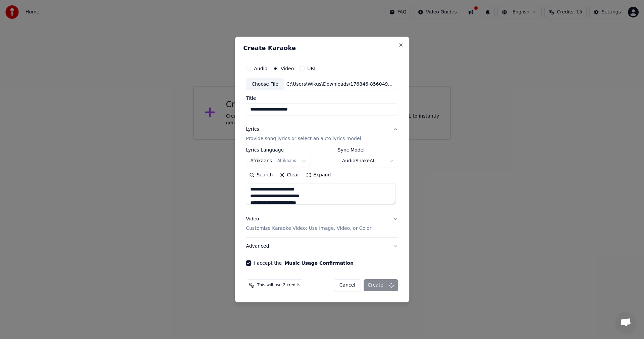  Describe the element at coordinates (265, 84) in the screenshot. I see `div: Choose File` at that location.